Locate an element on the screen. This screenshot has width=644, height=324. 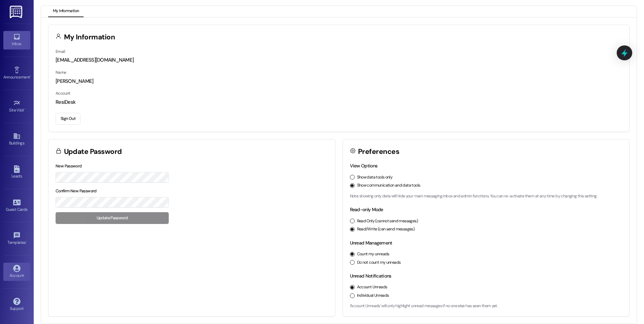
label: Read Only (cannot send messages) is located at coordinates (387, 221).